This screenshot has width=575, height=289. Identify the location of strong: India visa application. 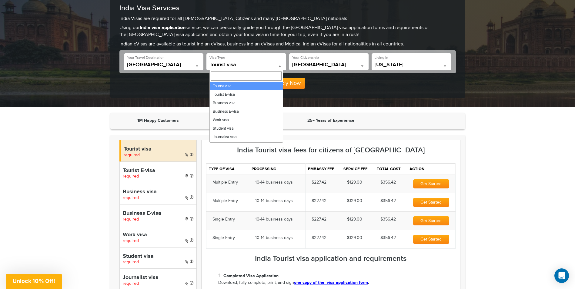
(163, 28).